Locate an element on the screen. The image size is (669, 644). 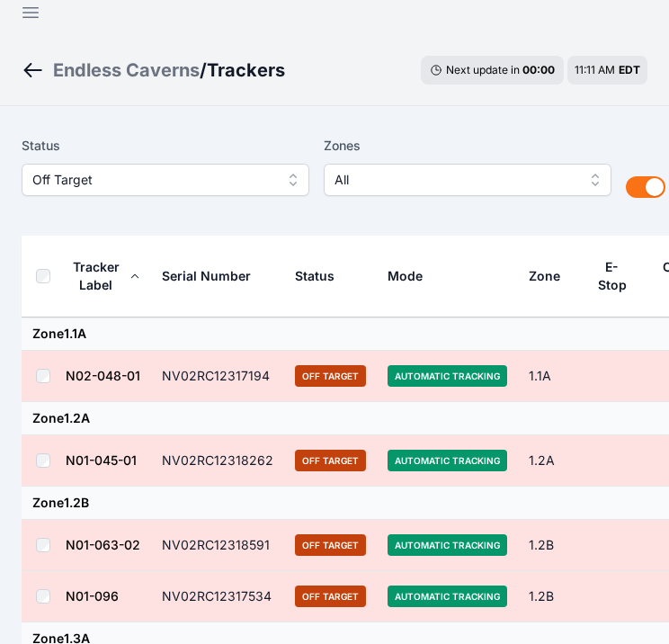
a: N01-045-01 is located at coordinates (101, 459).